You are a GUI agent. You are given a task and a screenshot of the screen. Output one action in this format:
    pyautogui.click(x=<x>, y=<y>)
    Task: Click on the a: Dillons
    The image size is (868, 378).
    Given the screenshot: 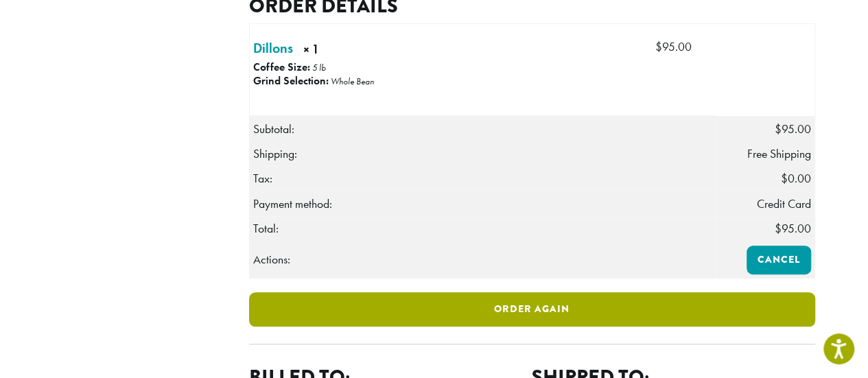 What is the action you would take?
    pyautogui.click(x=273, y=48)
    